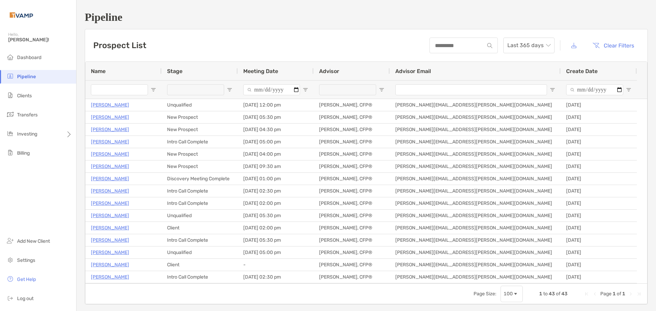 Image resolution: width=656 pixels, height=311 pixels. I want to click on input: Create Date Filter Input, so click(594, 90).